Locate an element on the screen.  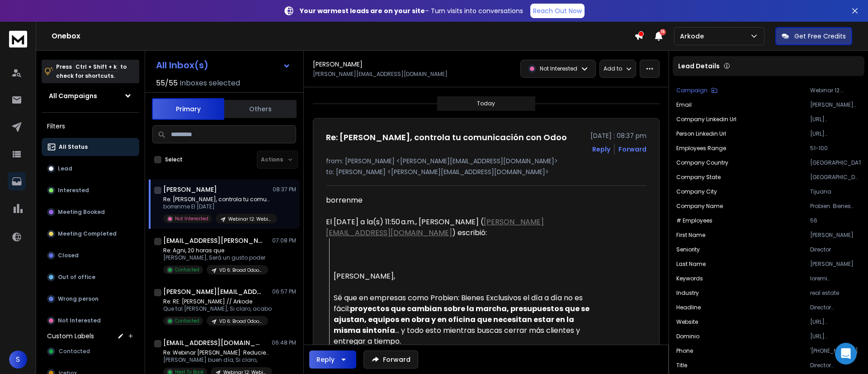
h3: Inboxes selected is located at coordinates (209, 83).